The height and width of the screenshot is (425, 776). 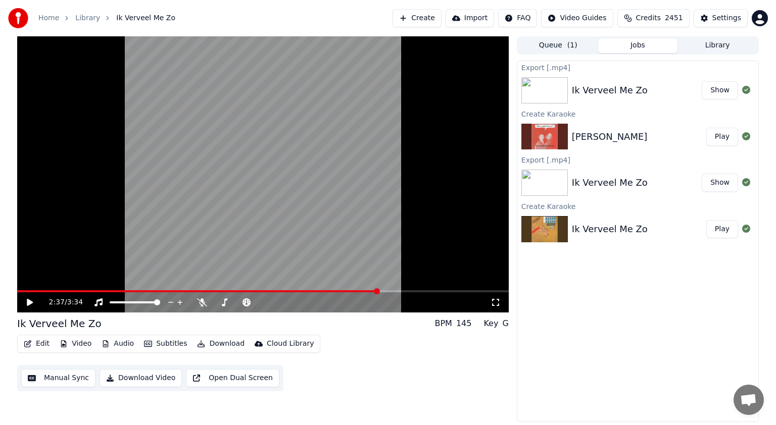 I want to click on button: Video, so click(x=75, y=344).